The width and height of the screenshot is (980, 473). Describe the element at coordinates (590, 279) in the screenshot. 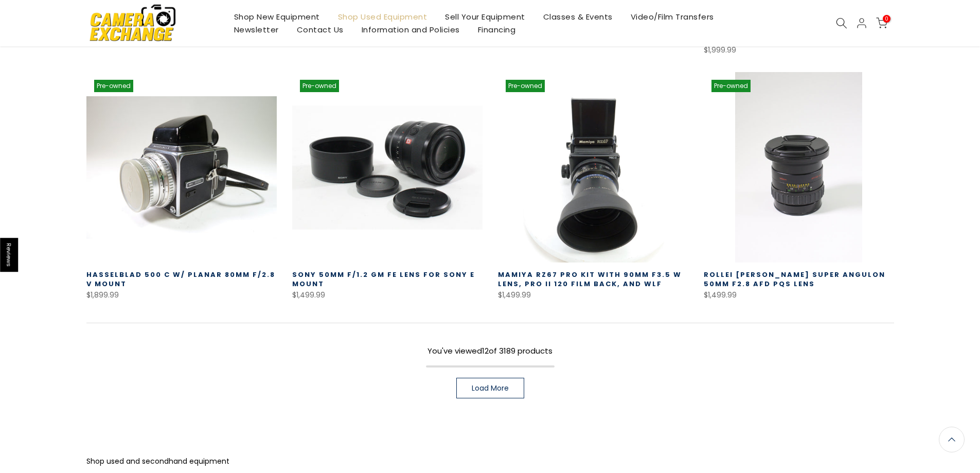

I see `a: Mamiya RZ67 Pro Kit with 90MM F3.5 W Lens, Pro II 120 Film Back, and WLF` at that location.